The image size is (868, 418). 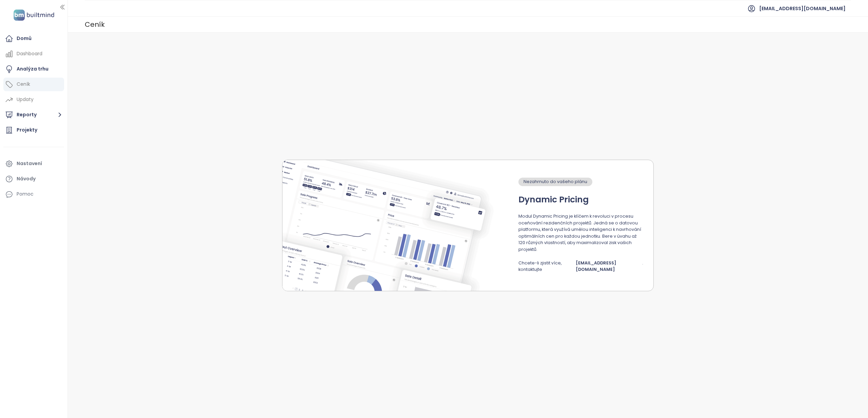 What do you see at coordinates (29, 53) in the screenshot?
I see `div: Dashboard` at bounding box center [29, 53].